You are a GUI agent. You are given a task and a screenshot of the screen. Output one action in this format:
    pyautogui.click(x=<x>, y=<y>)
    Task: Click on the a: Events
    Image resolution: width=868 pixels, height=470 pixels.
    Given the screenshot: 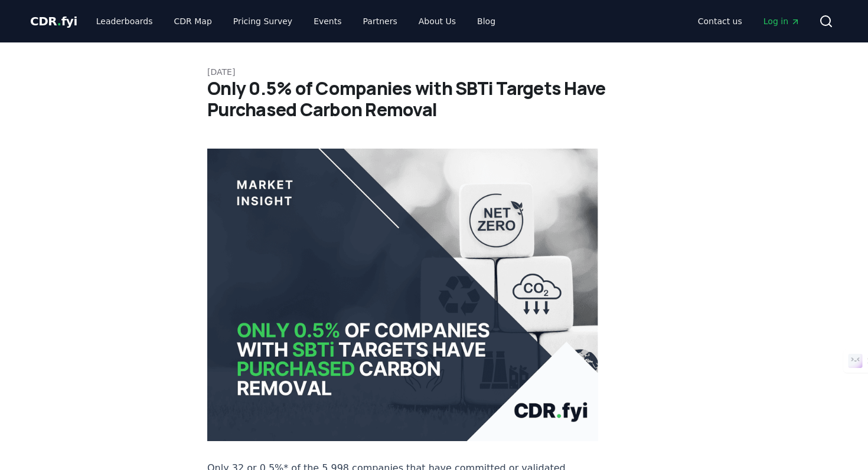 What is the action you would take?
    pyautogui.click(x=327, y=21)
    